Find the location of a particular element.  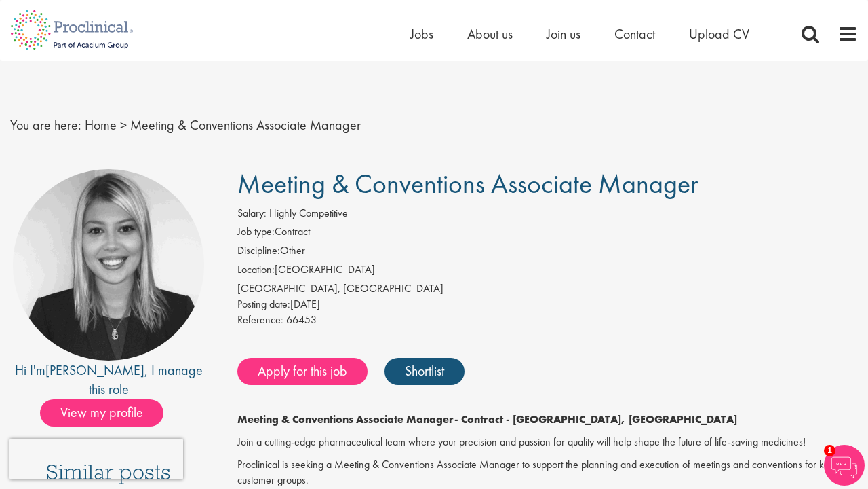

span: Join us is located at coordinates (563, 34).